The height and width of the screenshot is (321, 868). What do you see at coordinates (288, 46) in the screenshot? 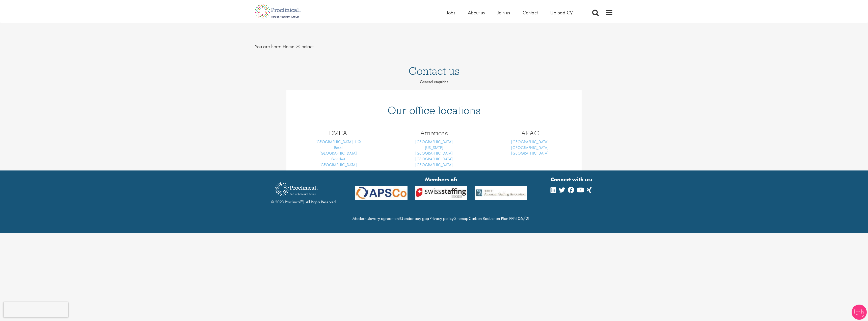
I see `a: breadcrumb link to Home` at bounding box center [288, 46].